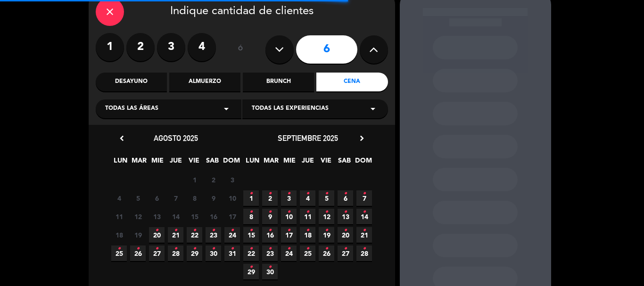 Image resolution: width=644 pixels, height=286 pixels. What do you see at coordinates (290, 109) in the screenshot?
I see `span: Todas las experiencias` at bounding box center [290, 109].